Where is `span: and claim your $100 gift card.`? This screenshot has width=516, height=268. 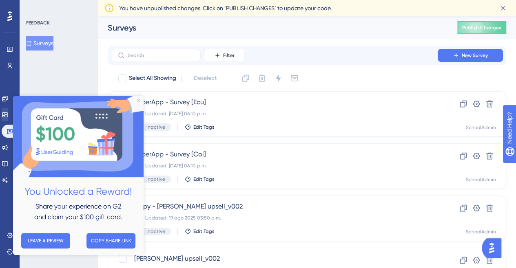 span: and claim your $100 gift card. is located at coordinates (65, 121).